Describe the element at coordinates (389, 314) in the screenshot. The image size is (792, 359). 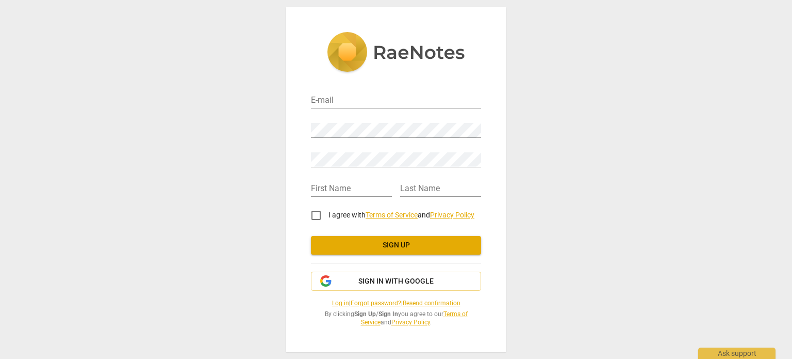
I see `b: Sign In` at that location.